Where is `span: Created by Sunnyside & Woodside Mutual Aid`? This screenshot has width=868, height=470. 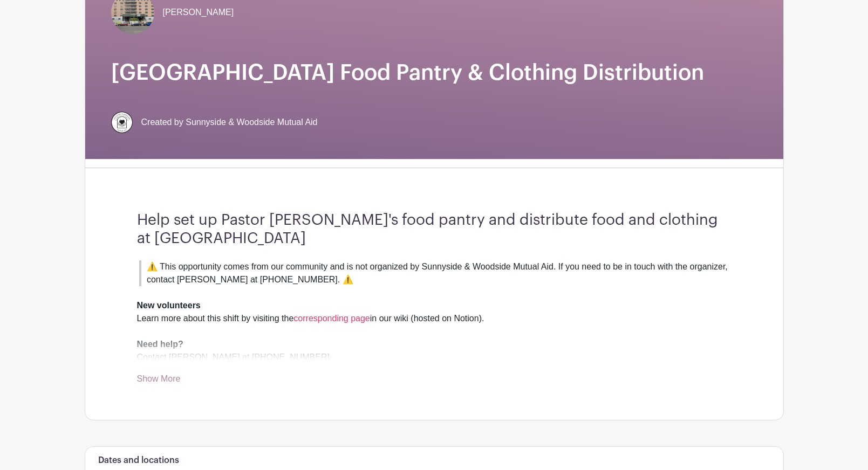
span: Created by Sunnyside & Woodside Mutual Aid is located at coordinates (229, 122).